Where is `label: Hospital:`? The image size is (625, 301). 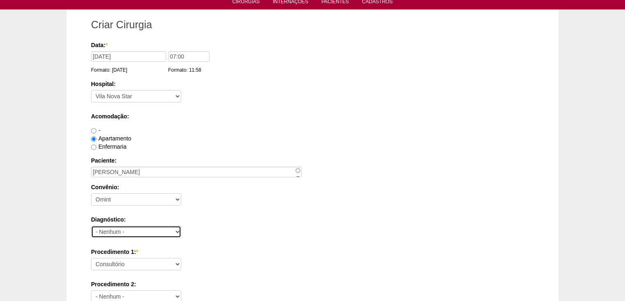
label: Hospital: is located at coordinates (312, 84).